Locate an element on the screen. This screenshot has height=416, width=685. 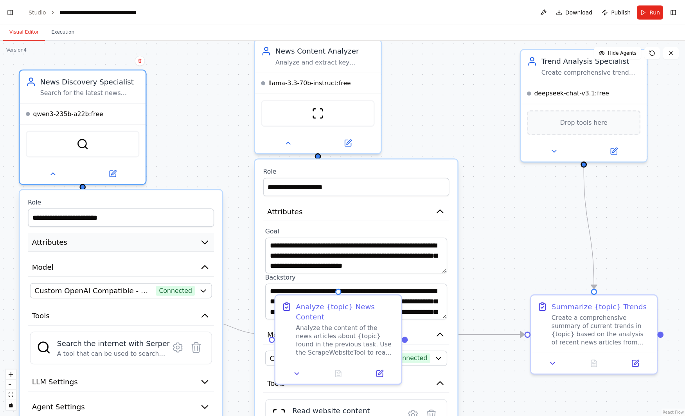
g: Edge from 9913889b-ef00-4e02-8020-cba2e8b31765 to a07774d3-96b6-4b3e-837f-ef3c13460237 is located at coordinates (231, 327).